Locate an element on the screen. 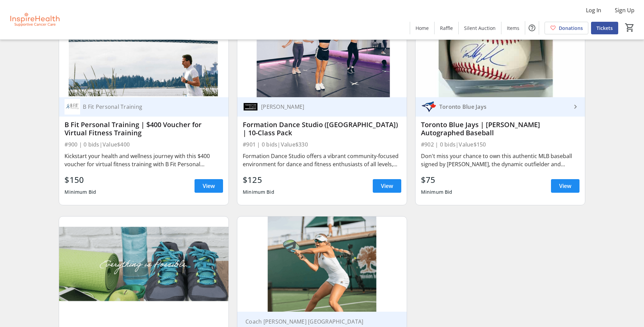  a: Home is located at coordinates (422, 28).